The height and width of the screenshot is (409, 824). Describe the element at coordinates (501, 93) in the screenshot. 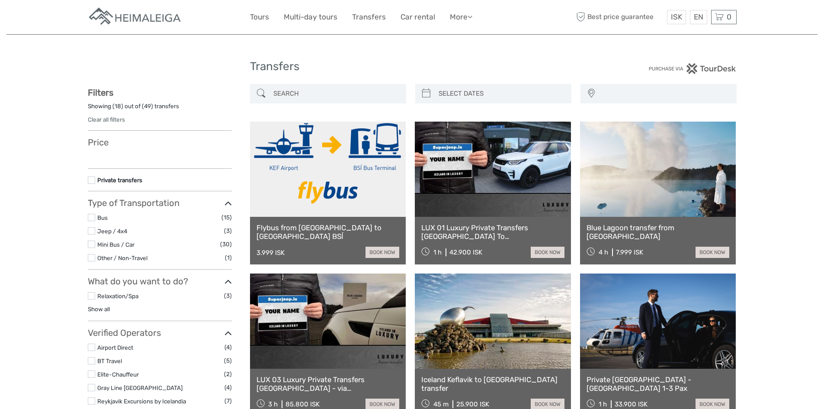

I see `input: SELECT DATES` at that location.